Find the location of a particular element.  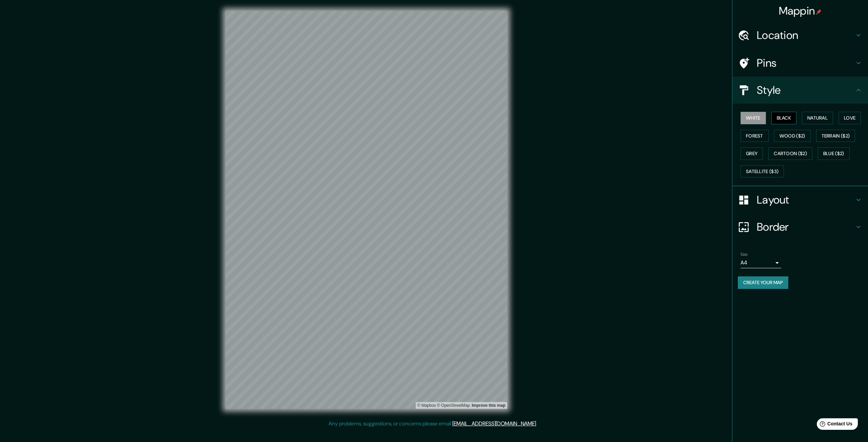

button: Cartoon ($2) is located at coordinates (791, 153).